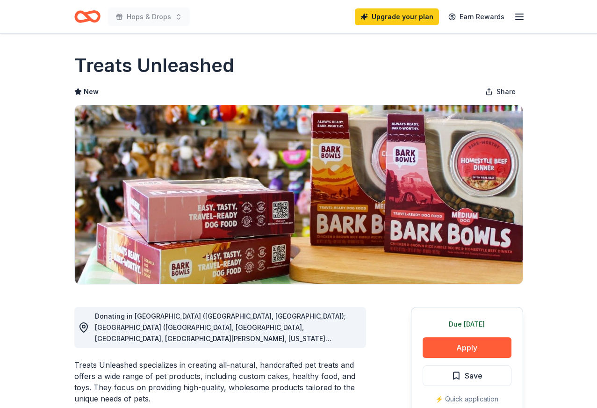 This screenshot has height=408, width=597. I want to click on a: Earn Rewards, so click(476, 17).